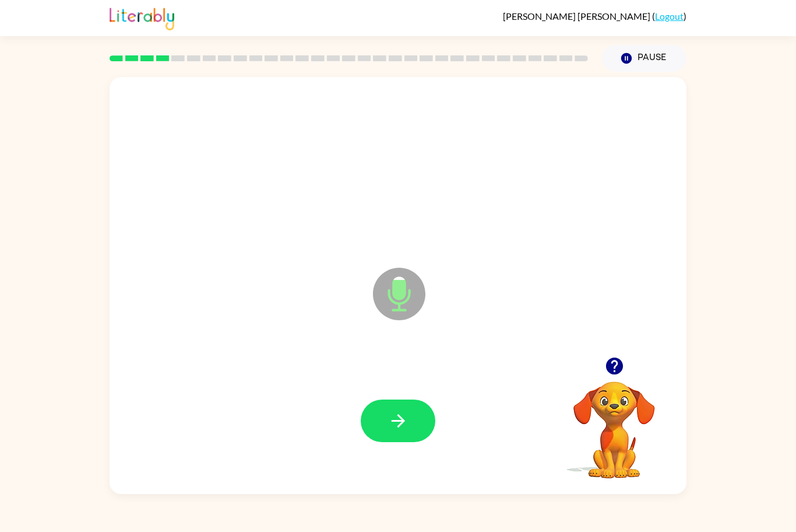 This screenshot has height=532, width=796. What do you see at coordinates (669, 16) in the screenshot?
I see `a: Logout` at bounding box center [669, 16].